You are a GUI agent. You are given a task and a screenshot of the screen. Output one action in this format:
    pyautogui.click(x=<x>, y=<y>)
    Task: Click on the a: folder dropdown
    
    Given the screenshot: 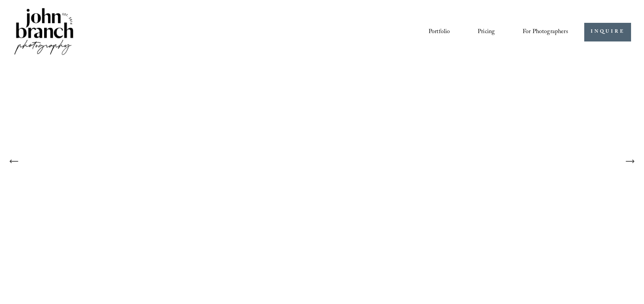 What is the action you would take?
    pyautogui.click(x=546, y=32)
    